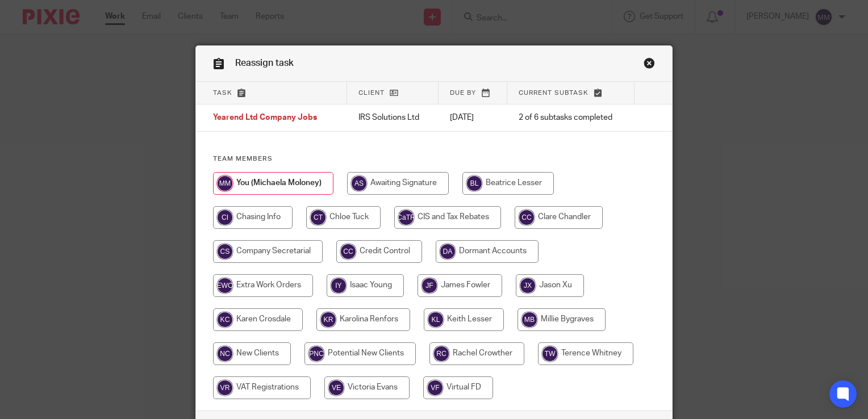 The width and height of the screenshot is (868, 419). Describe the element at coordinates (392, 117) in the screenshot. I see `p: IRS Solutions Ltd` at that location.